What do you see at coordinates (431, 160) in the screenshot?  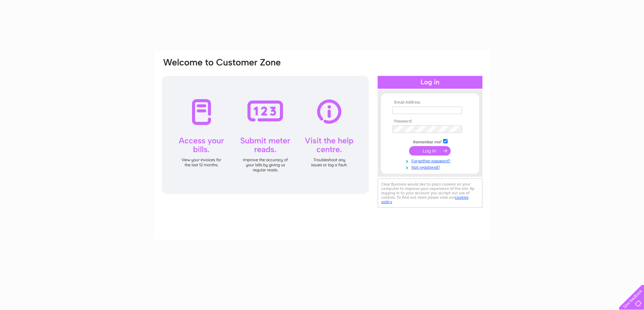 I see `a: Forgotten password?` at bounding box center [431, 160].